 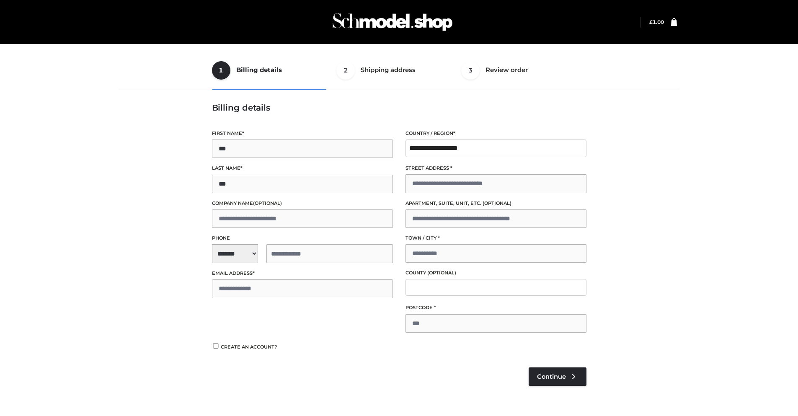 What do you see at coordinates (496, 308) in the screenshot?
I see `label: Postcode` at bounding box center [496, 308].